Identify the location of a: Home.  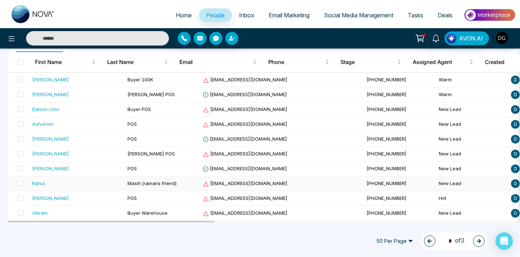
(184, 15).